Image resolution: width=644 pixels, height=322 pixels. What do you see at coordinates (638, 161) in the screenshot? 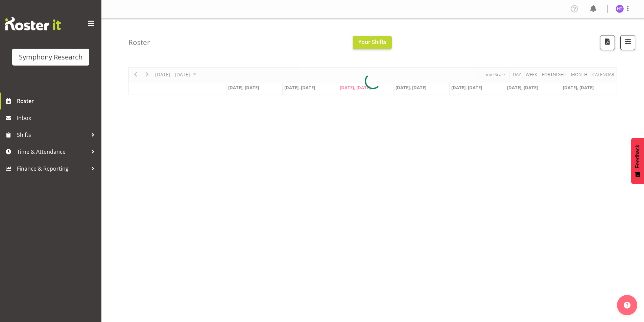
I see `button: Feedback - Show survey` at bounding box center [638, 161].